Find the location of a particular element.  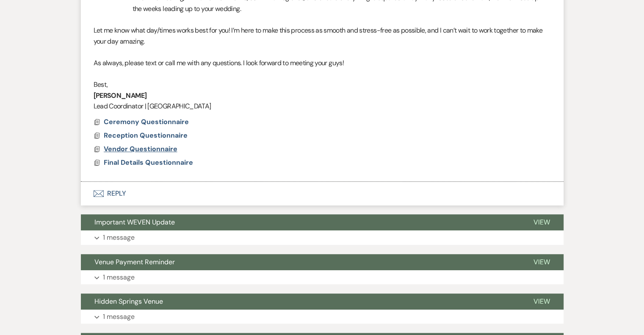

span: Let me know what day/times works best for you! I’m here to make this process as smooth and stress... is located at coordinates (318, 36).